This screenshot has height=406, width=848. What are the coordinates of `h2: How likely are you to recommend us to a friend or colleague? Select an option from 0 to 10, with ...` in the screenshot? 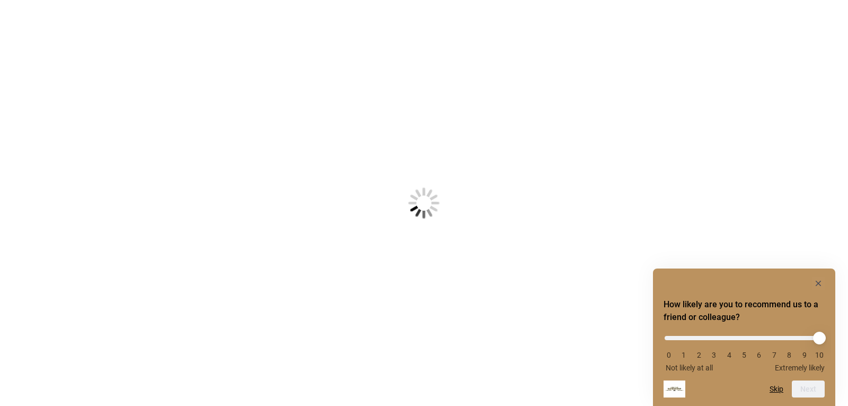 It's located at (744, 311).